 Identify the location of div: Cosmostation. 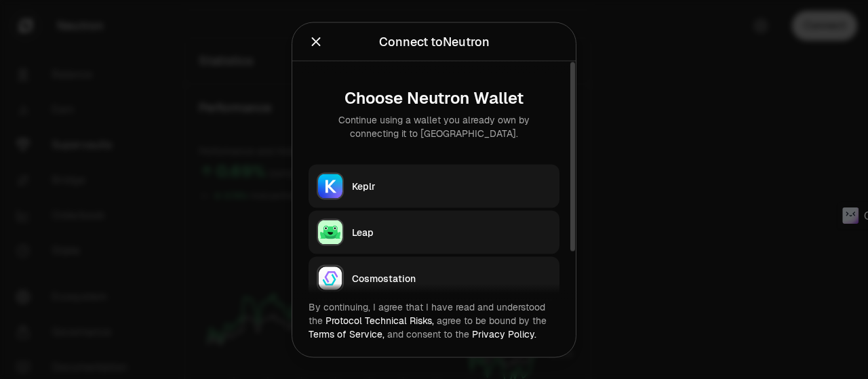
(452, 278).